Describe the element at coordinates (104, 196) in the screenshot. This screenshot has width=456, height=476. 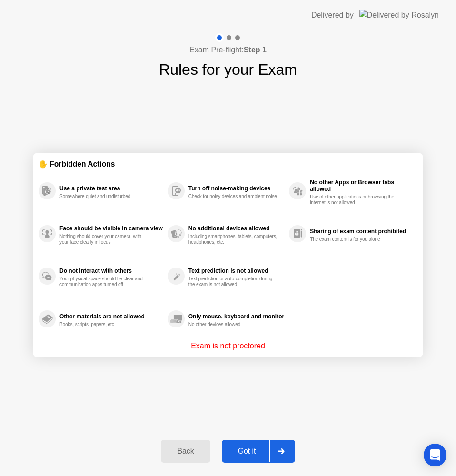
I see `div: Somewhere quiet and undisturbed` at that location.